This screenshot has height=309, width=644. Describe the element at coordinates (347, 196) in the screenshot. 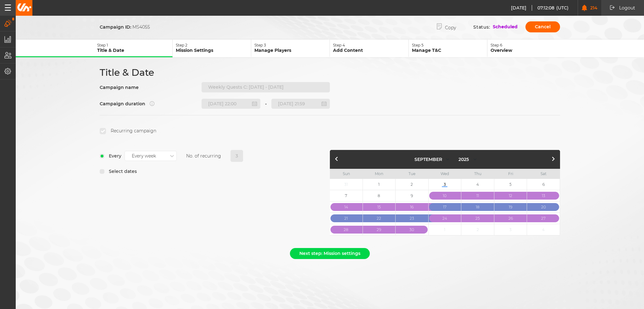

I see `button: 7` at that location.